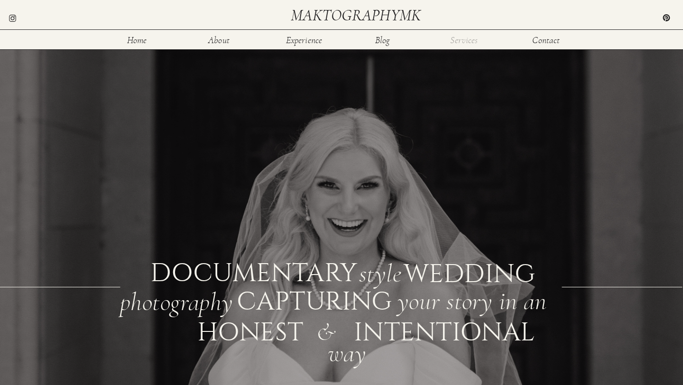  What do you see at coordinates (464, 39) in the screenshot?
I see `a: Services` at bounding box center [464, 39].